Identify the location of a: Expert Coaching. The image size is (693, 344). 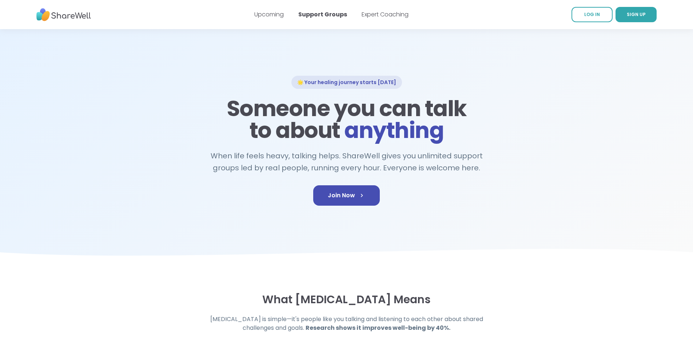
(385, 14).